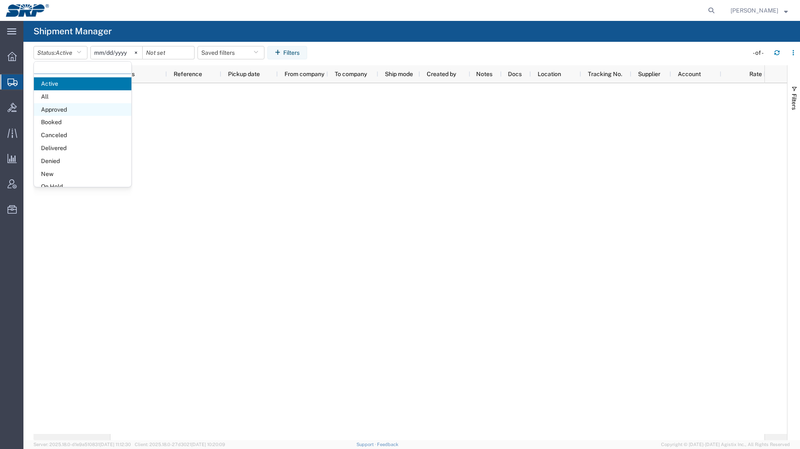 This screenshot has width=800, height=449. I want to click on span: Client: 2025.18.0-27d3021, so click(180, 445).